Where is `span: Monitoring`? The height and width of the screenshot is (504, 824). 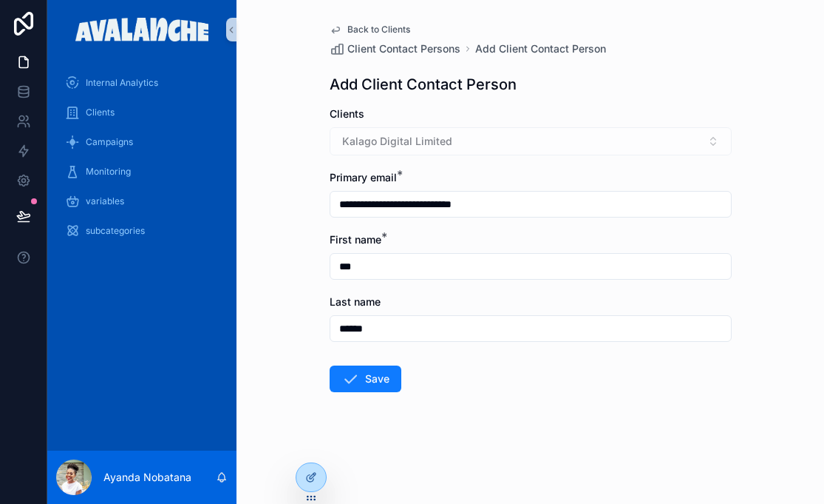
span: Monitoring is located at coordinates (108, 172).